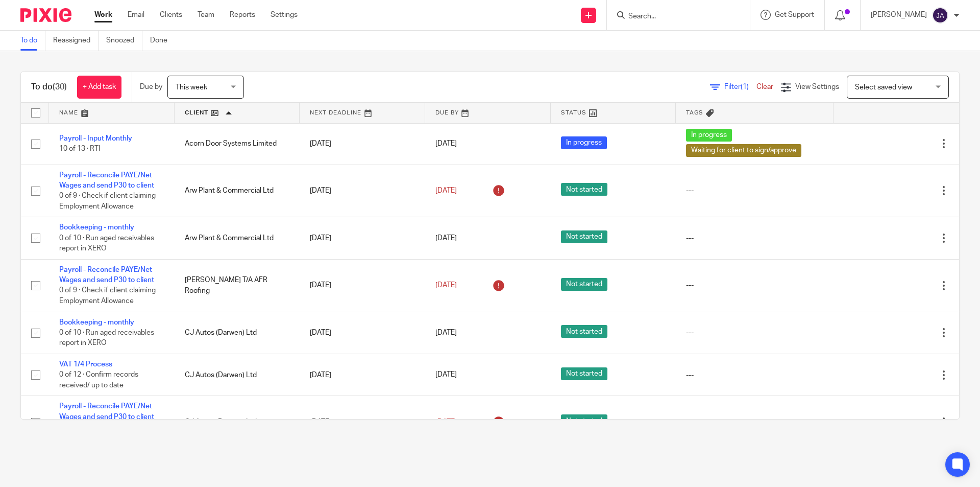 The image size is (980, 487). Describe the element at coordinates (46, 15) in the screenshot. I see `img: Pixie` at that location.